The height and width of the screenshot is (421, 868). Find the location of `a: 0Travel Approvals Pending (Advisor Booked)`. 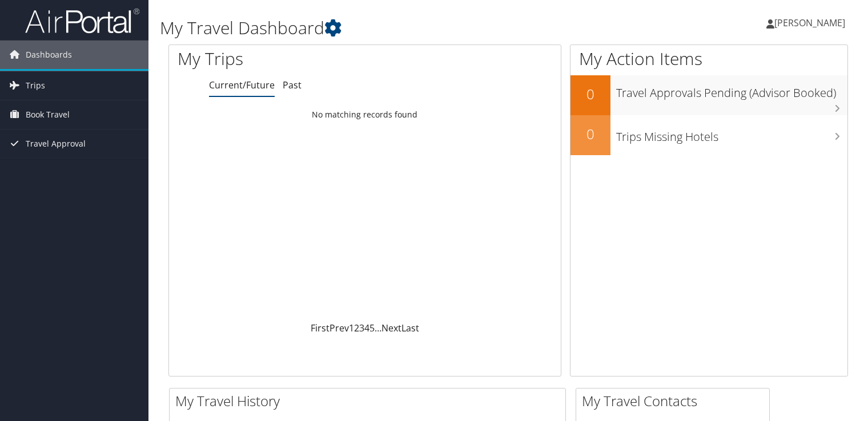

a: 0Travel Approvals Pending (Advisor Booked) is located at coordinates (709, 95).